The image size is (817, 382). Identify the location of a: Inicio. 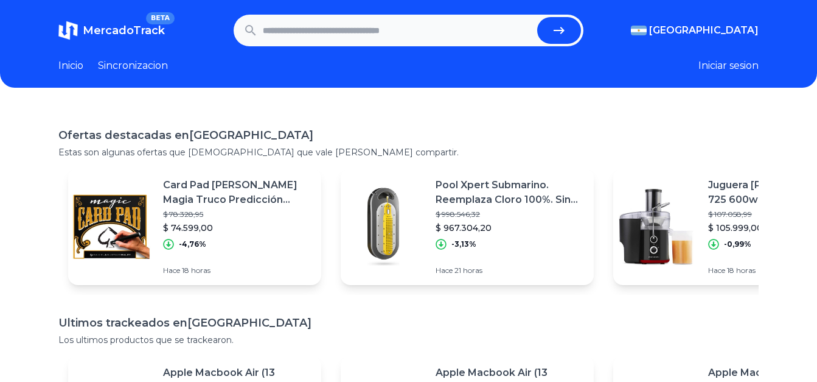
(71, 66).